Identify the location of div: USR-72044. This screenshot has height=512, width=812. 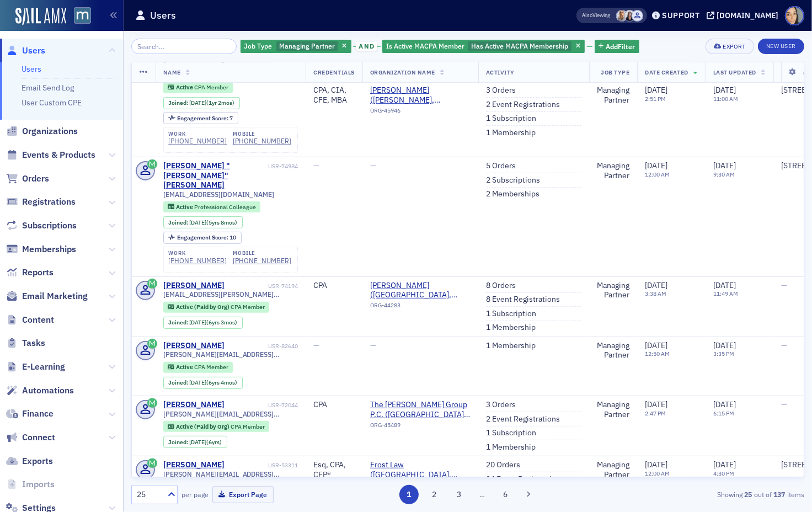
(262, 405).